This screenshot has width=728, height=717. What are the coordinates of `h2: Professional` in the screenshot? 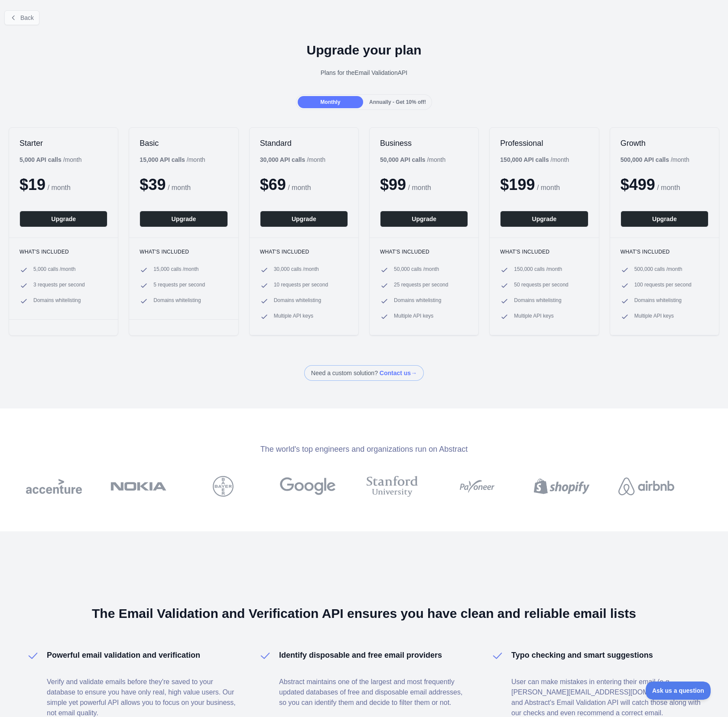 It's located at (543, 144).